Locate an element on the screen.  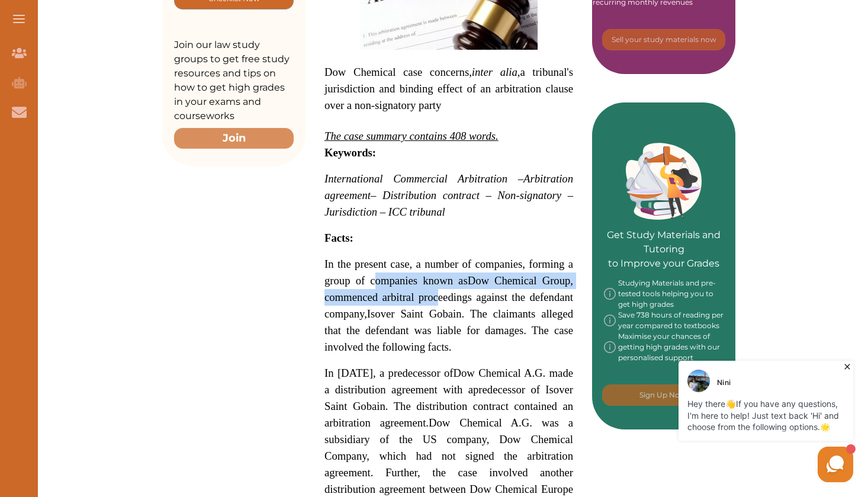
button: [object Object] is located at coordinates (664, 40).